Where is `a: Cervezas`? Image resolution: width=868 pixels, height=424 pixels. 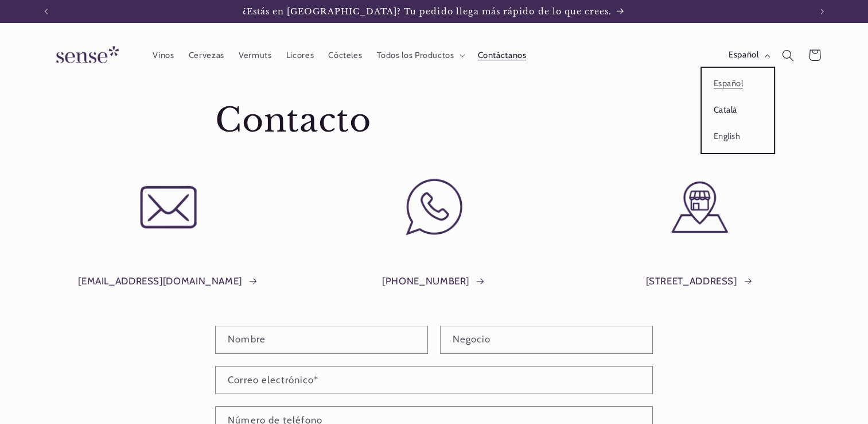
a: Cervezas is located at coordinates (206, 55).